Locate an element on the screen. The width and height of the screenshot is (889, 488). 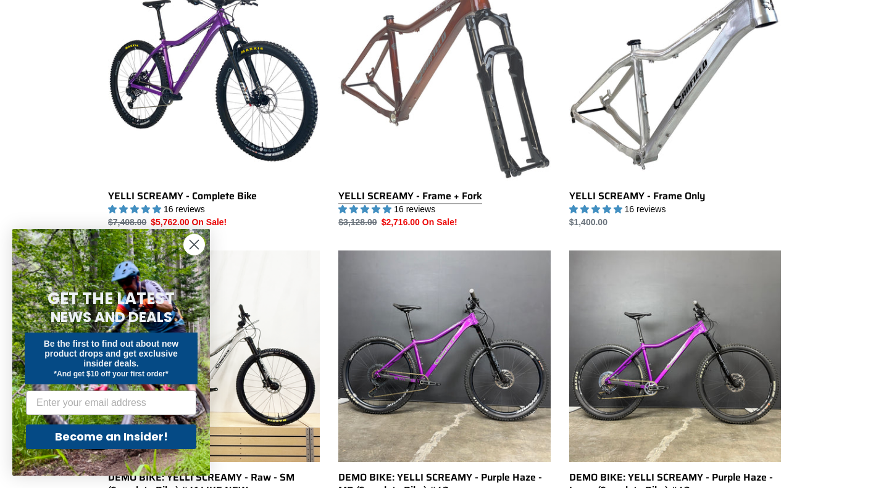
span: *And get $10 off your first order* is located at coordinates (110, 374).